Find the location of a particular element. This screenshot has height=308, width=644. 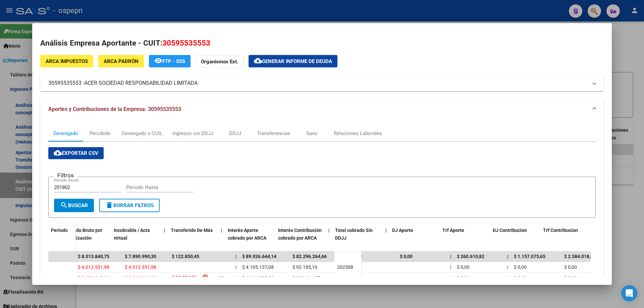

datatable-header-cell: Período is located at coordinates (62, 238).